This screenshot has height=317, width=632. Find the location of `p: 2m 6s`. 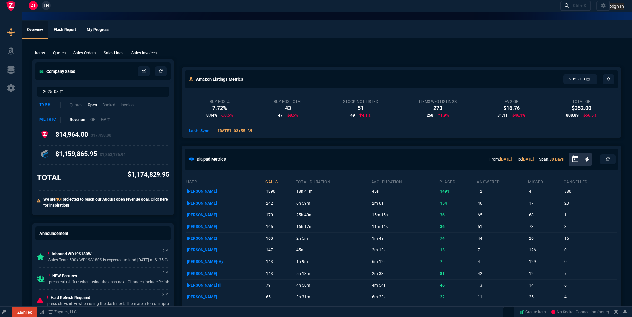

p: 2m 6s is located at coordinates (405, 203).